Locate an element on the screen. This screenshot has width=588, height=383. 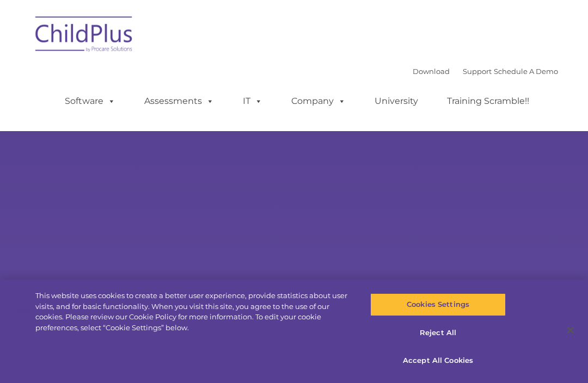
button: Cookies Settings is located at coordinates (438, 305).